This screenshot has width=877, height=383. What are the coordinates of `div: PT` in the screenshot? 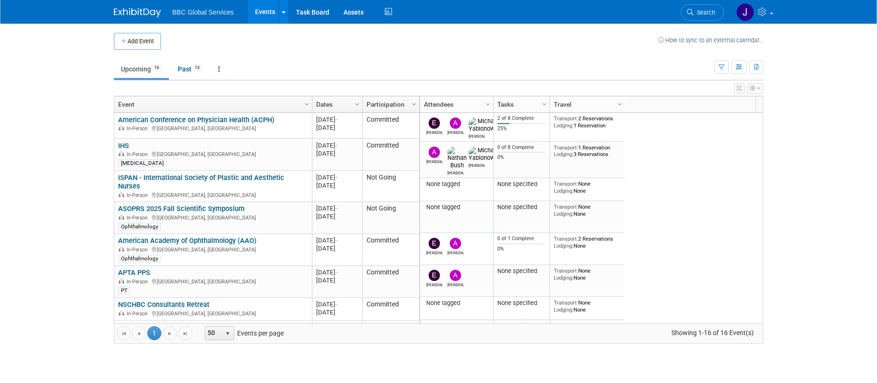 It's located at (124, 291).